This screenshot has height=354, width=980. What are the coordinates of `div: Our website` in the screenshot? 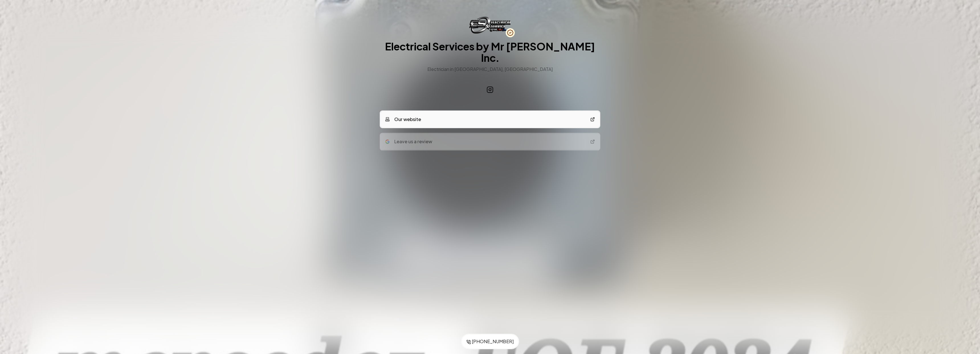 It's located at (403, 119).